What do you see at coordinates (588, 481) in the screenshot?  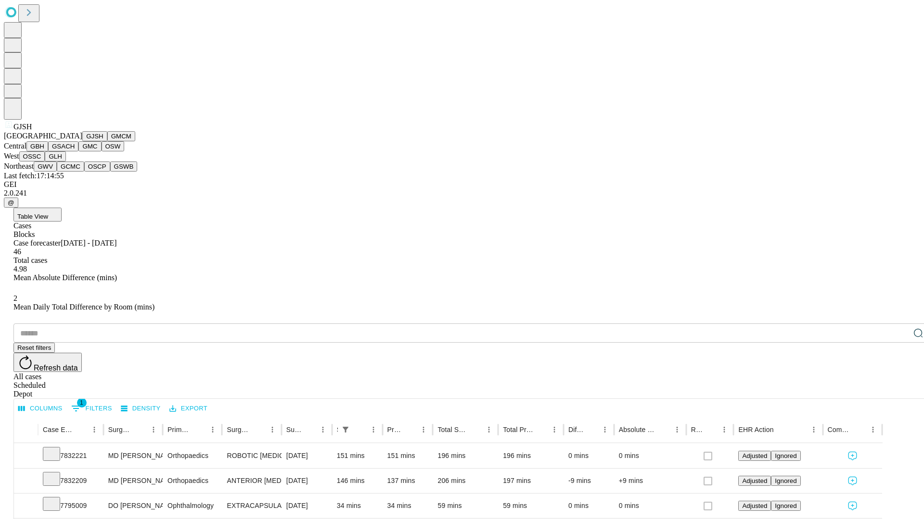 I see `div: -9 mins` at bounding box center [588, 481].